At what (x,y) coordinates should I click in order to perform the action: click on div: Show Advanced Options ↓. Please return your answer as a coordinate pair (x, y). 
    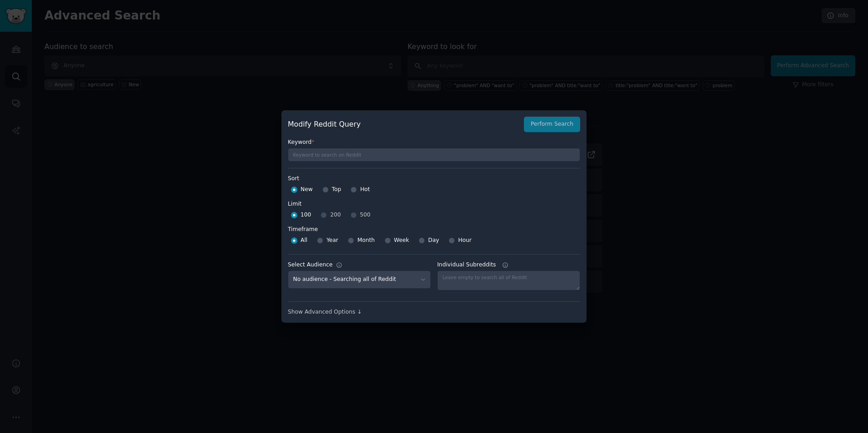
    Looking at the image, I should click on (434, 313).